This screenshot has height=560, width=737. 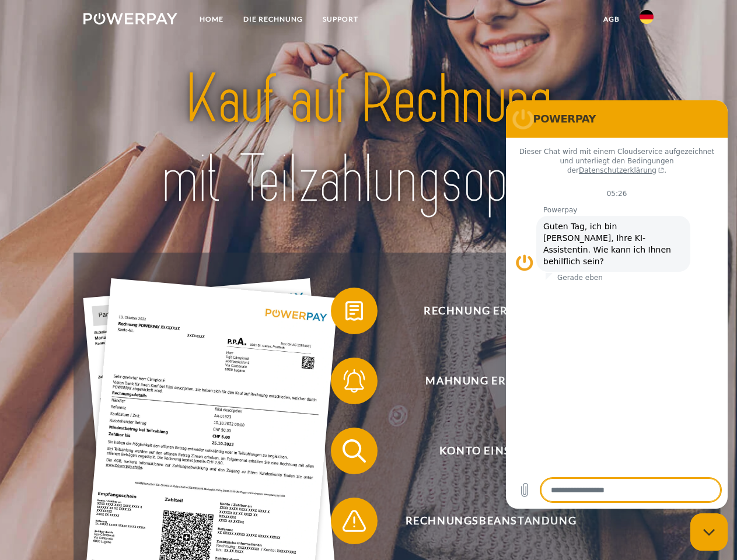 What do you see at coordinates (482, 451) in the screenshot?
I see `button: Konto einsehen` at bounding box center [482, 451].